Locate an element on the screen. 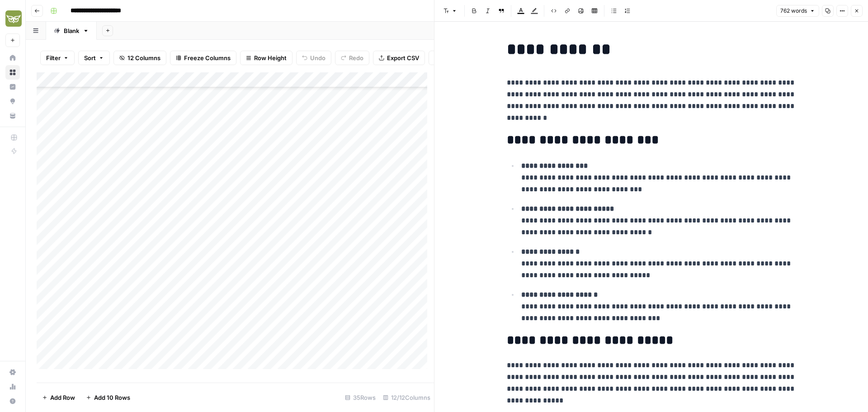 Image resolution: width=868 pixels, height=412 pixels. a: Usage is located at coordinates (12, 387).